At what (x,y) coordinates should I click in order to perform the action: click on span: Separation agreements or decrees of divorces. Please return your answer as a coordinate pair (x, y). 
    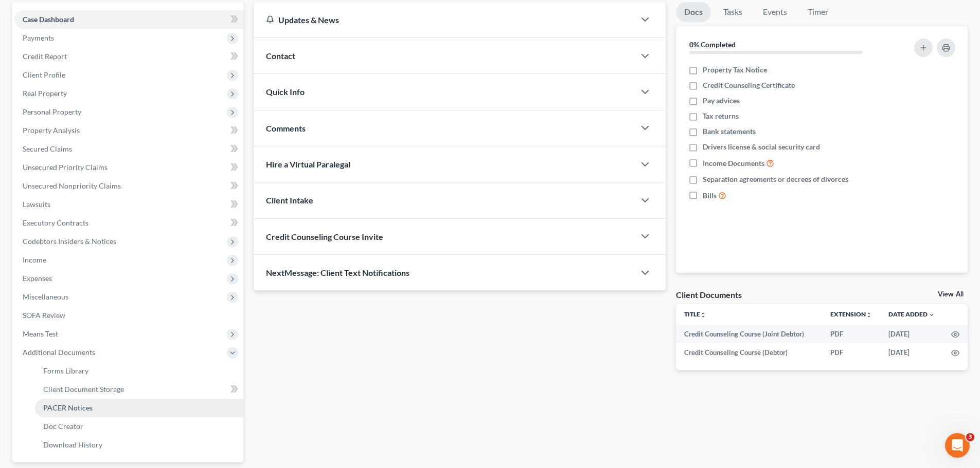
    Looking at the image, I should click on (776, 179).